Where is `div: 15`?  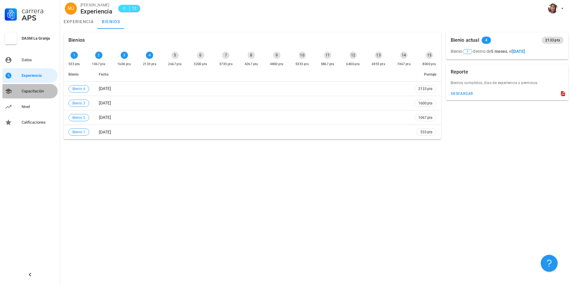 div: 15 is located at coordinates (430, 55).